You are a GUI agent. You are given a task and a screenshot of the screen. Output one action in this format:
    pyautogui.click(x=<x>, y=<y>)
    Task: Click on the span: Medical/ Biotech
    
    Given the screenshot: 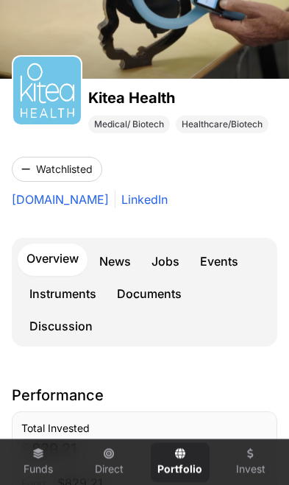 What is the action you would take?
    pyautogui.click(x=129, y=124)
    